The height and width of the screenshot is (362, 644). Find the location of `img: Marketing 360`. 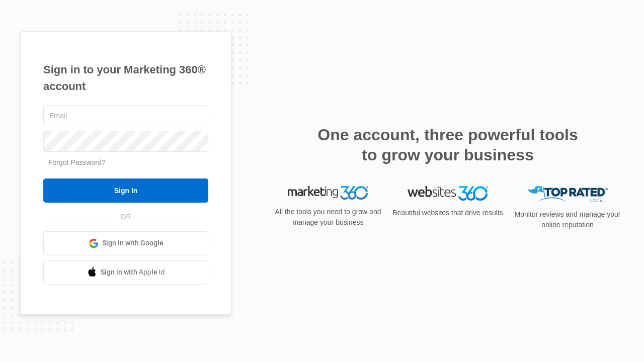

img: Marketing 360 is located at coordinates (328, 193).